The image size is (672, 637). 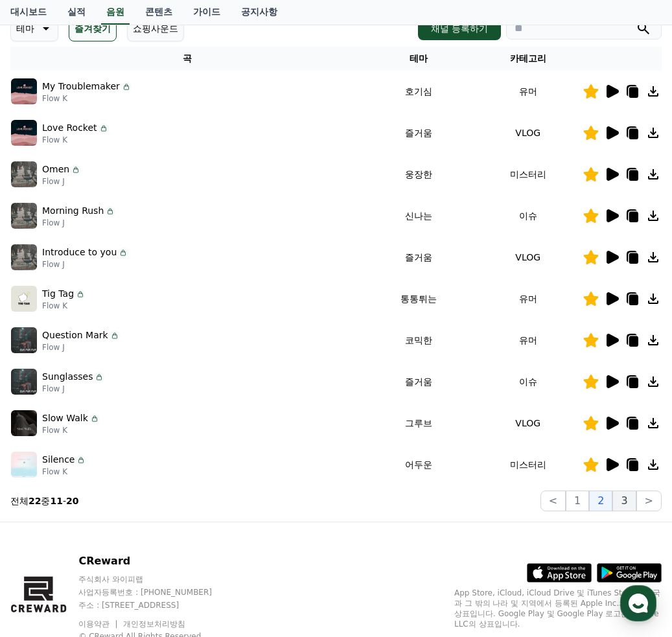 What do you see at coordinates (45, 501) in the screenshot?
I see `p: 전체 중 -` at bounding box center [45, 501].